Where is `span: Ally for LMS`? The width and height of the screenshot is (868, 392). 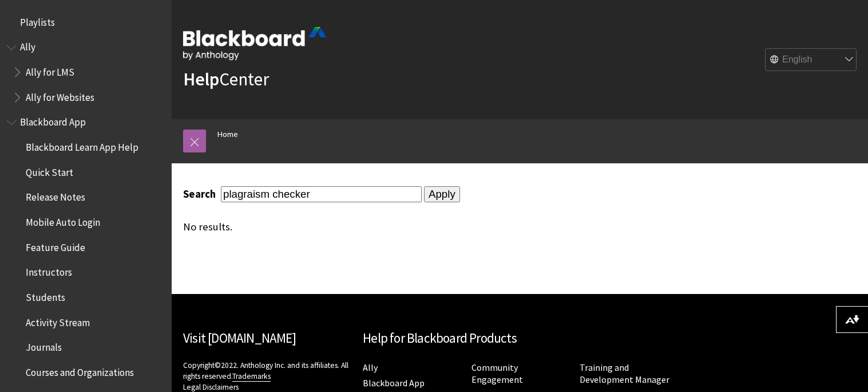
span: Ally for LMS is located at coordinates (50, 70).